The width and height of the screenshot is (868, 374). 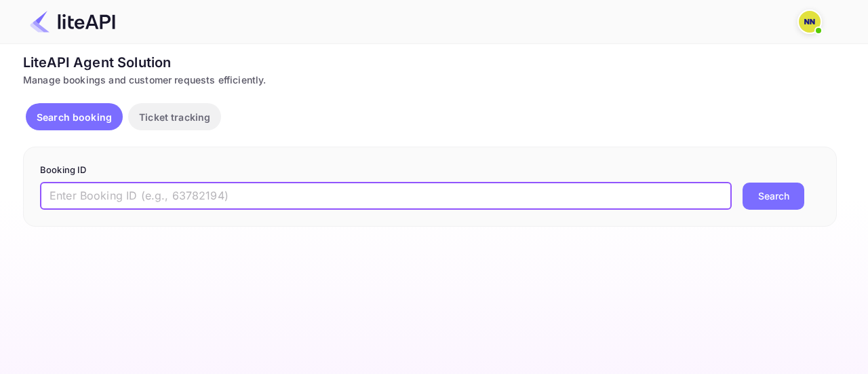 What do you see at coordinates (430, 171) in the screenshot?
I see `p: Booking ID` at bounding box center [430, 171].